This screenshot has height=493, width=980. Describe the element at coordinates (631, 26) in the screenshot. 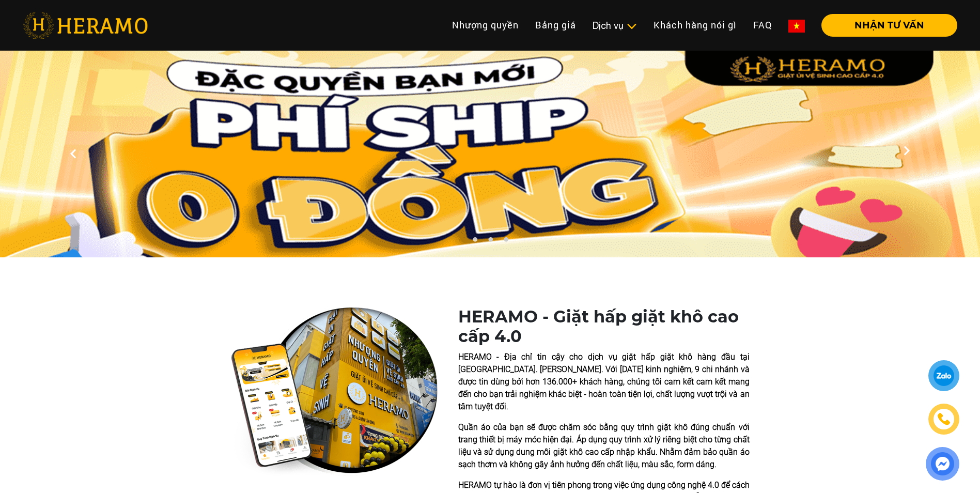

I see `img: subToggleIcon` at that location.